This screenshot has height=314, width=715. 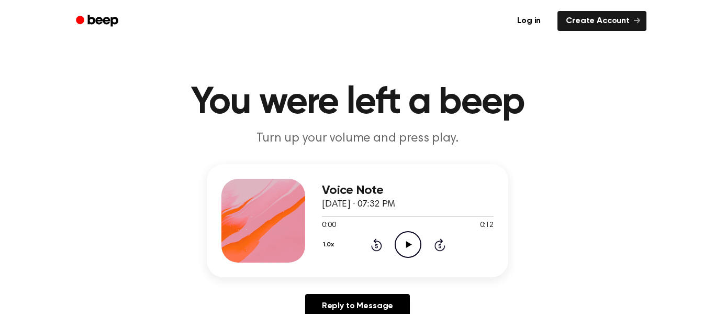 What do you see at coordinates (358, 138) in the screenshot?
I see `p: Turn up your volume and press play.` at bounding box center [358, 138].